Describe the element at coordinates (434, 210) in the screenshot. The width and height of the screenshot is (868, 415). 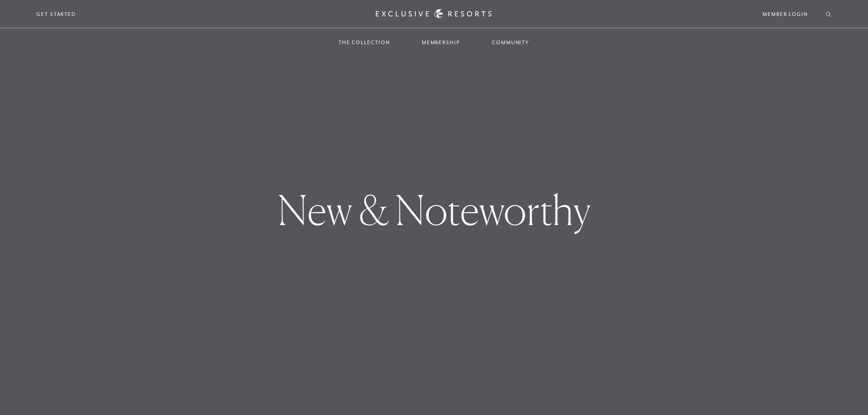
I see `h1: New & Noteworthy` at that location.